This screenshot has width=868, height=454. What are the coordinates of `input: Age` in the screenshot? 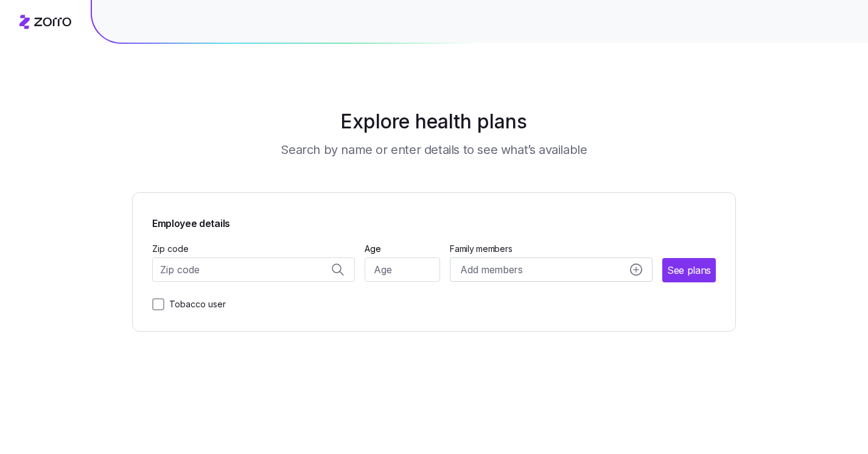 It's located at (402, 270).